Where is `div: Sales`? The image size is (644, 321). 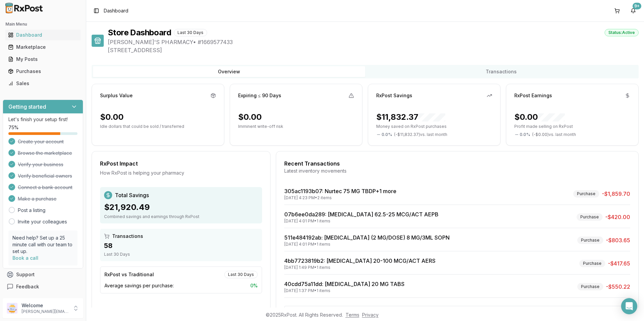 div: Sales is located at coordinates (43, 84).